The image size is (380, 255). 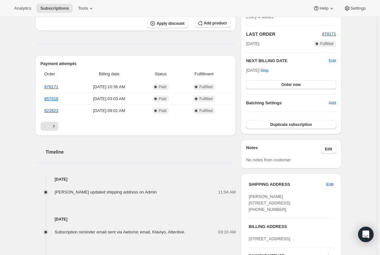 What do you see at coordinates (212, 23) in the screenshot?
I see `button: Add product` at bounding box center [212, 23].